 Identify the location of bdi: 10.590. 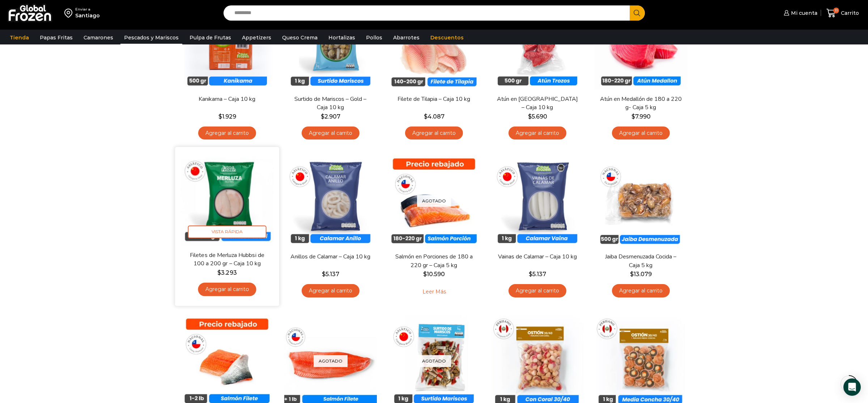
(434, 274).